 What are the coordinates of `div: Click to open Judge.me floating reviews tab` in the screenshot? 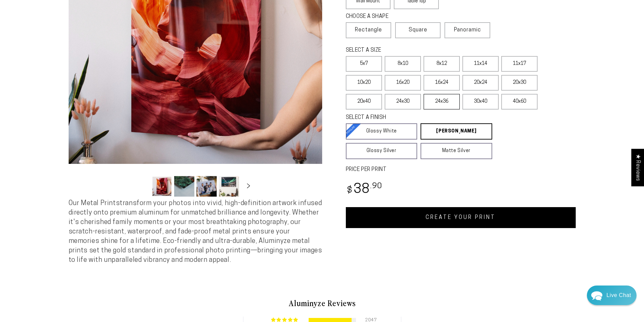 It's located at (637, 167).